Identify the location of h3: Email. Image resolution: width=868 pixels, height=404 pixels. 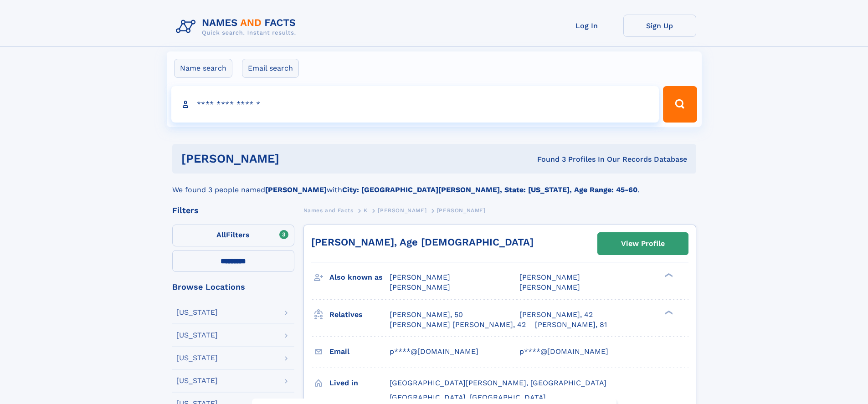
(359, 351).